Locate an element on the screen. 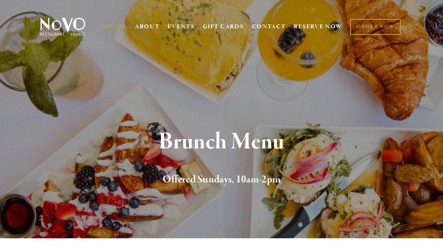 The image size is (443, 246). a: GIFT CARDS is located at coordinates (223, 27).